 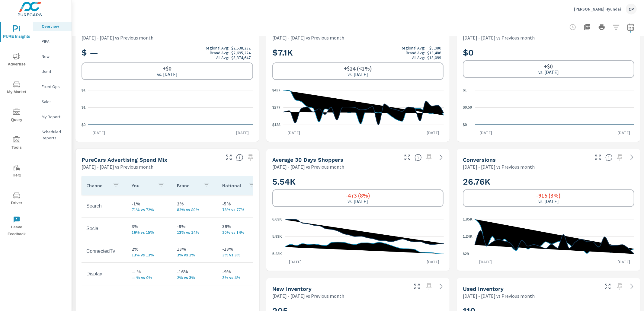 I want to click on p: 71% vs 72%, so click(x=149, y=210).